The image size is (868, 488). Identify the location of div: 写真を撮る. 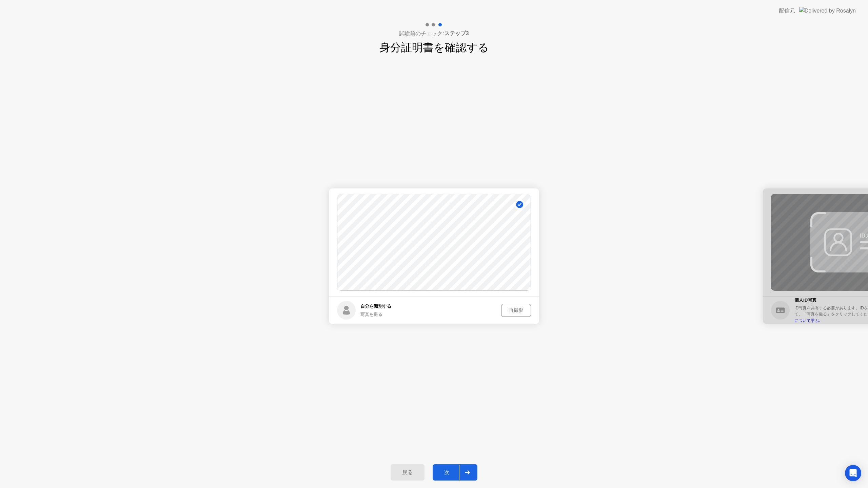
(376, 314).